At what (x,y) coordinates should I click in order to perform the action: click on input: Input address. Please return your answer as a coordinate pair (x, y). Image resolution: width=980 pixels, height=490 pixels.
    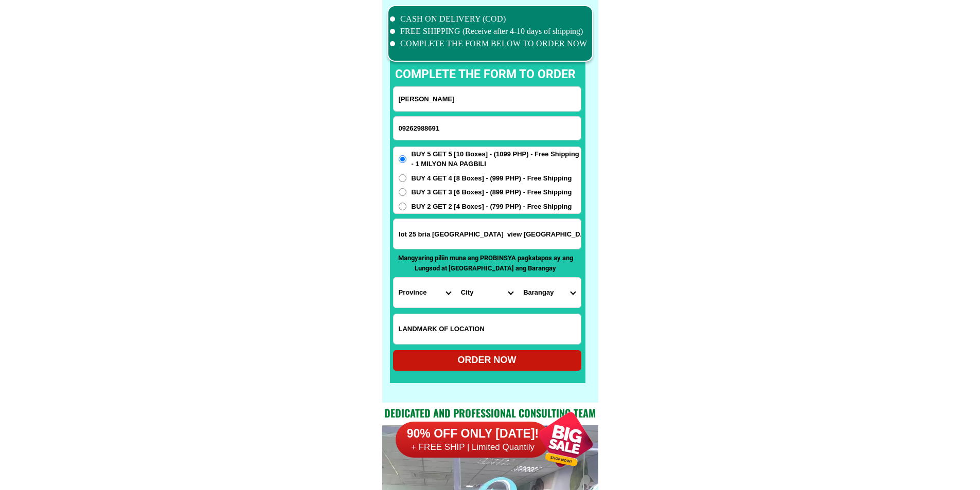
    Looking at the image, I should click on (487, 234).